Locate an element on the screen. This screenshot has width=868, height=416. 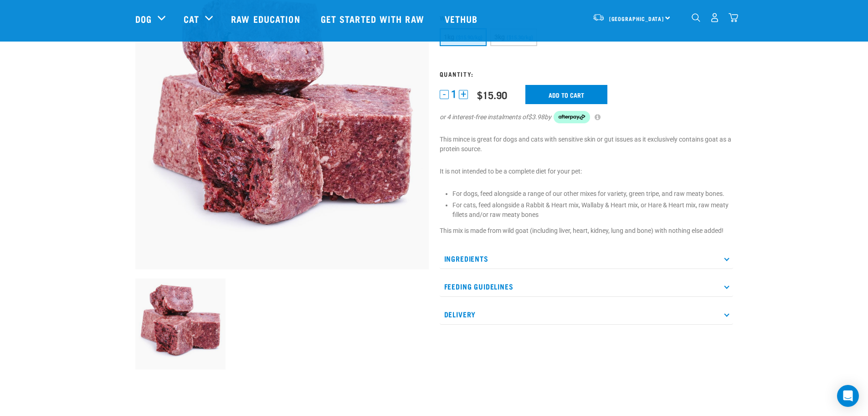
span: $3.98 is located at coordinates (536, 117).